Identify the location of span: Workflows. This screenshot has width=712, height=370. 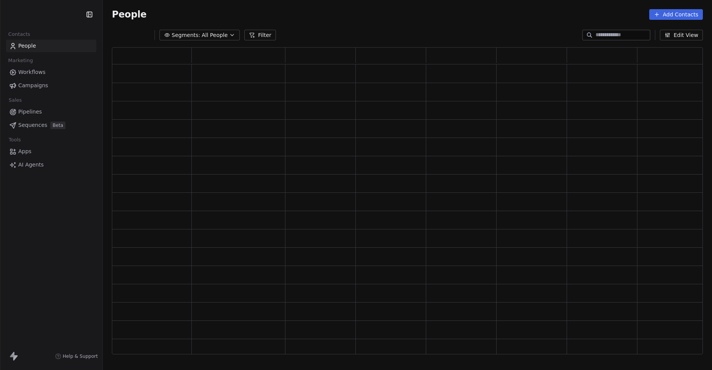
(32, 72).